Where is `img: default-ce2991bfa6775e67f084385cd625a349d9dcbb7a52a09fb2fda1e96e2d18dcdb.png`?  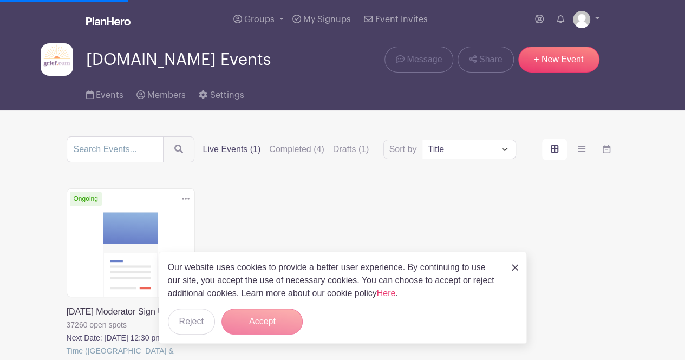 img: default-ce2991bfa6775e67f084385cd625a349d9dcbb7a52a09fb2fda1e96e2d18dcdb.png is located at coordinates (581, 19).